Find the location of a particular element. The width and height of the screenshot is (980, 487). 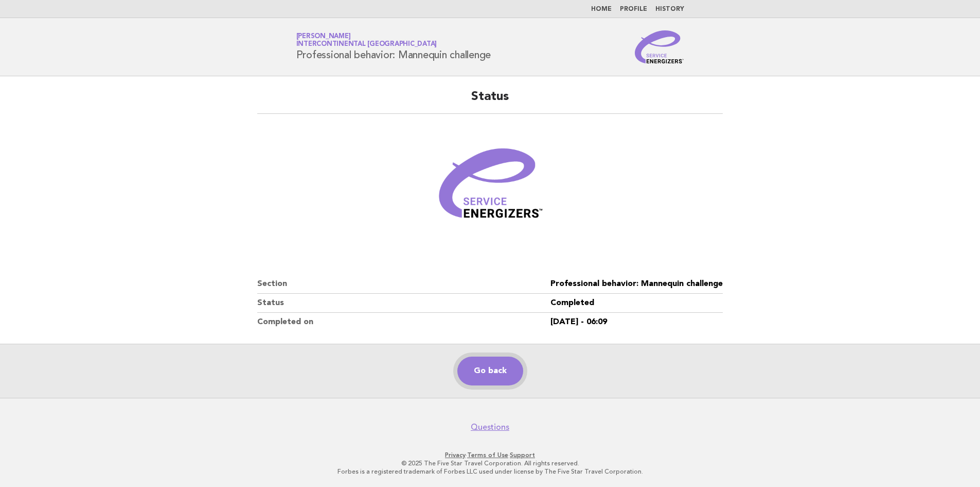

a: Support is located at coordinates (522, 455).